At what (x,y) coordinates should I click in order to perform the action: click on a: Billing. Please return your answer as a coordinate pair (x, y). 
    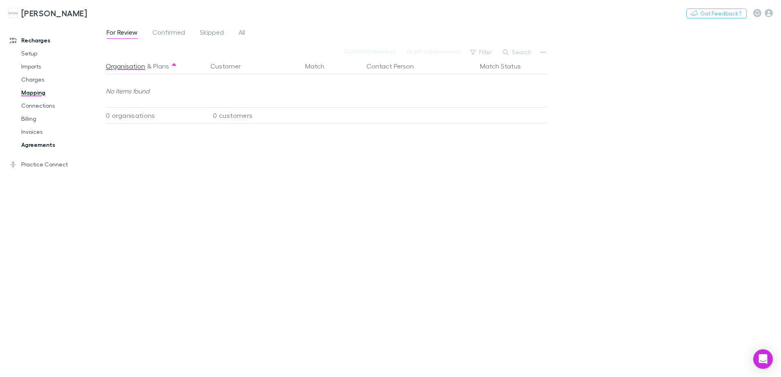
    Looking at the image, I should click on (62, 119).